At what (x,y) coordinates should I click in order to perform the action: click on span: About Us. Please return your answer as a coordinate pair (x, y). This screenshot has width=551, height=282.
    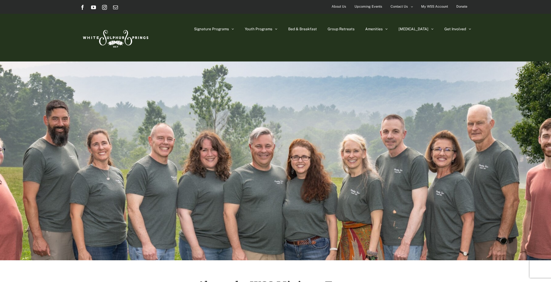
    Looking at the image, I should click on (339, 6).